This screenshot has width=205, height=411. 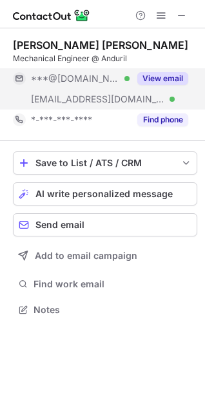 I want to click on span: Find work email, so click(x=113, y=284).